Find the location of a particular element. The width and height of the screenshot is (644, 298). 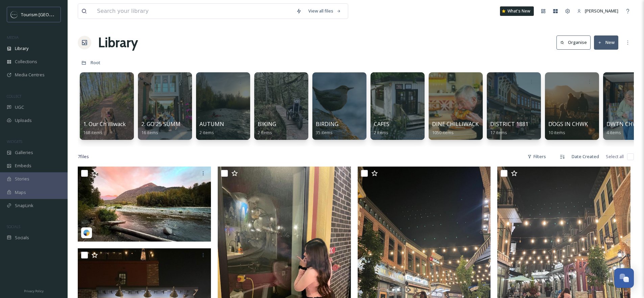

span: SOCIALS is located at coordinates (13, 227).